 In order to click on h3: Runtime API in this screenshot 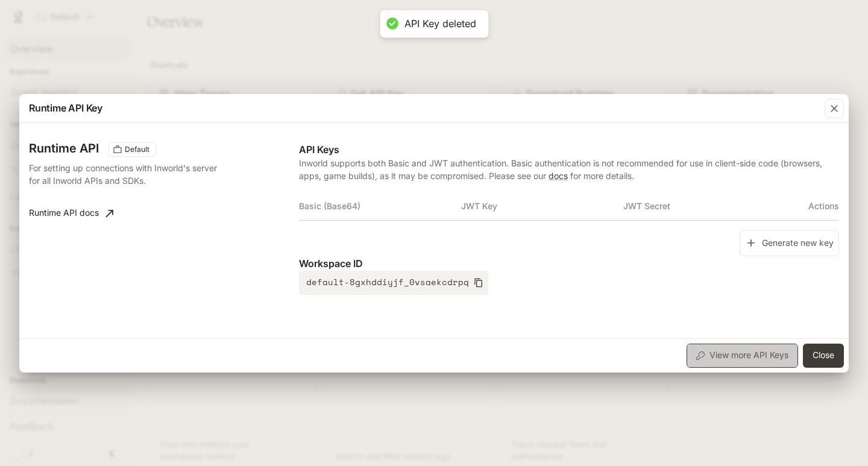, I will do `click(64, 149)`.